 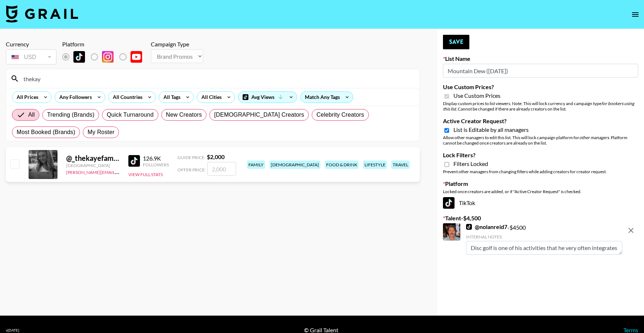 I want to click on span: Celebrity Creators, so click(x=340, y=115).